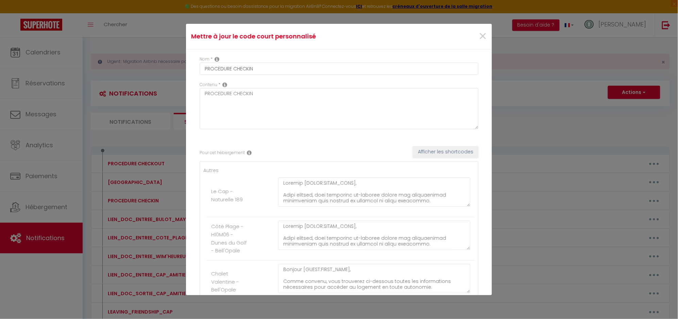 The width and height of the screenshot is (678, 319). What do you see at coordinates (288, 36) in the screenshot?
I see `h4: Mettre à jour le code court personnalisé` at bounding box center [288, 36].